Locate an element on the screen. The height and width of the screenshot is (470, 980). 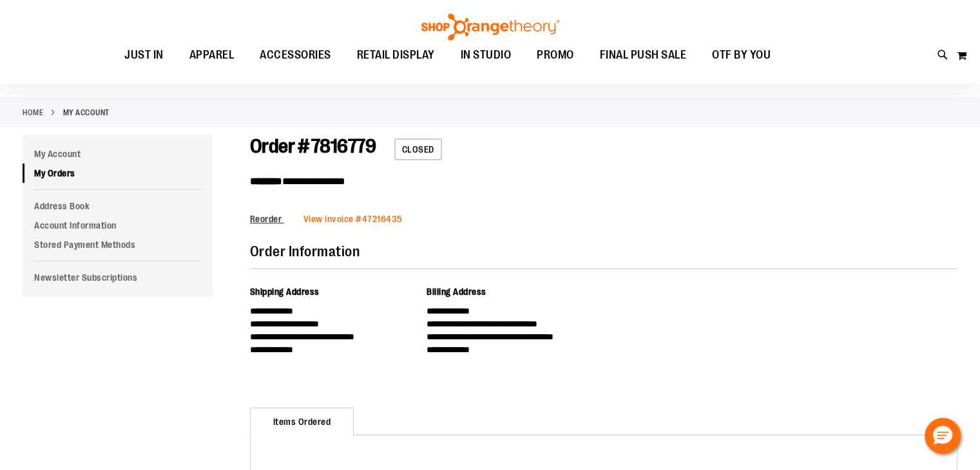
a: PROMO is located at coordinates (555, 55).